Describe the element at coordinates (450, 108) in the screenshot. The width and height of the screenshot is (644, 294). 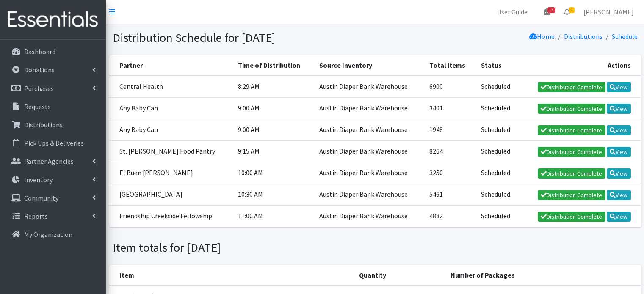
I see `td: 3401` at that location.